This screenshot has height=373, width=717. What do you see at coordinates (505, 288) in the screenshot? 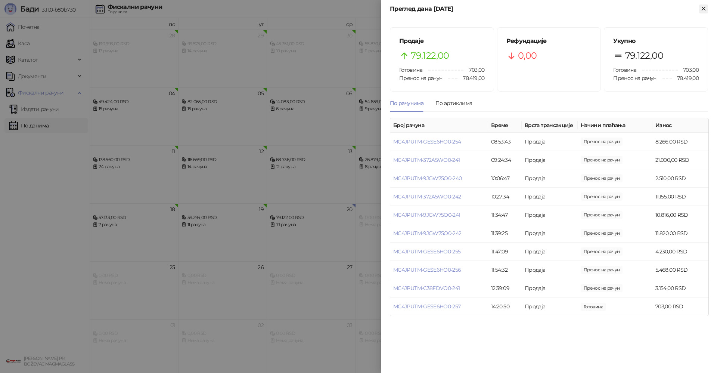
I see `td: 12:39:09` at bounding box center [505, 288].